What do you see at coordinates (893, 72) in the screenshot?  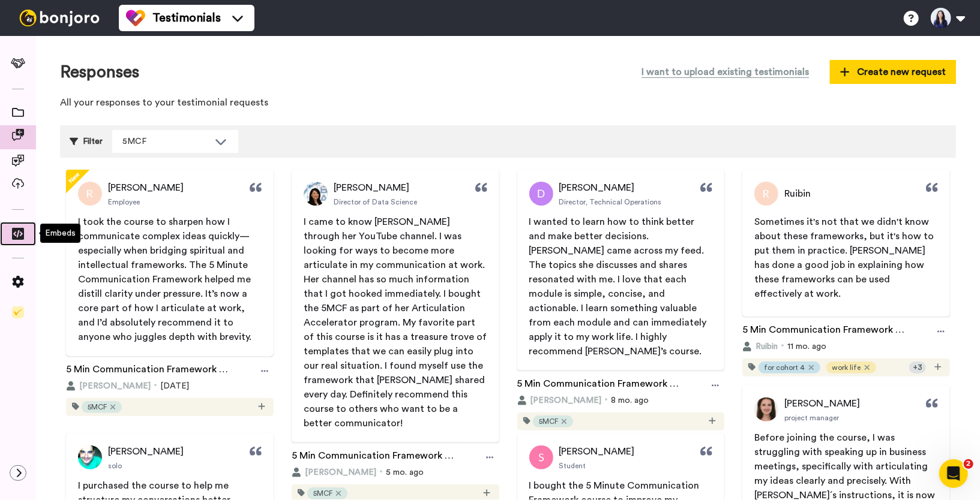 I see `button: Create new request` at bounding box center [893, 72].